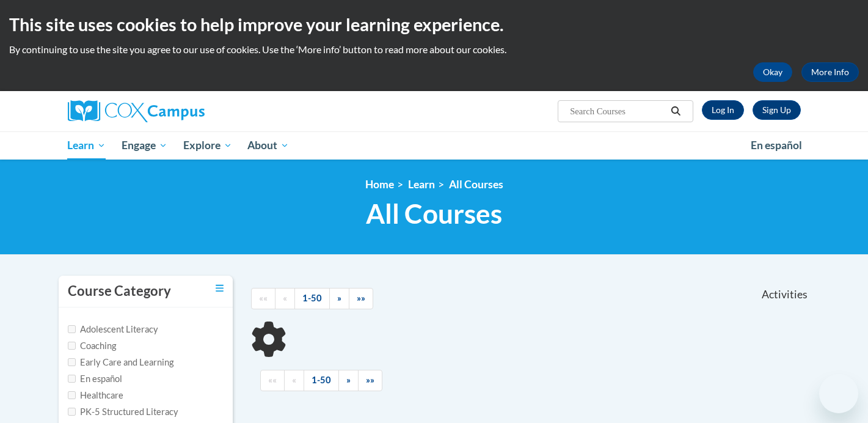  I want to click on span: Explore, so click(207, 145).